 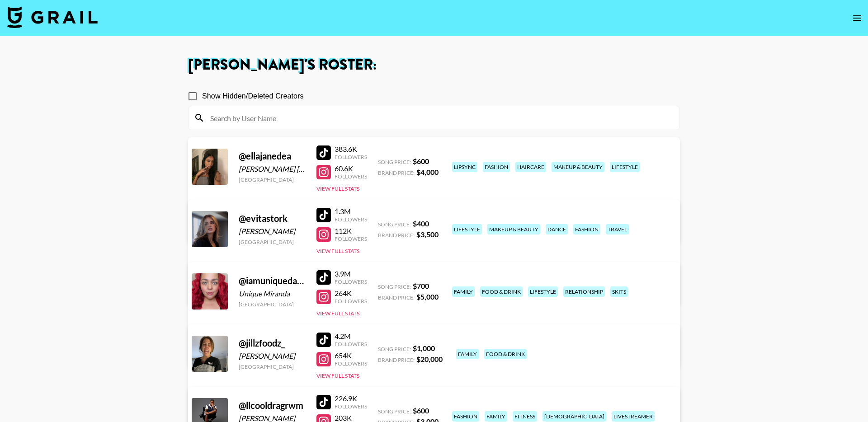 I want to click on img: Grail Talent, so click(x=52, y=17).